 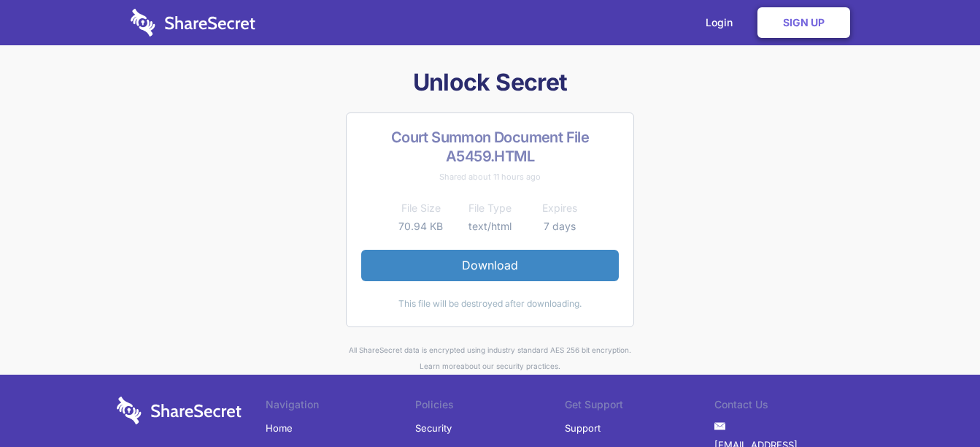 What do you see at coordinates (279, 428) in the screenshot?
I see `a: Home` at bounding box center [279, 428].